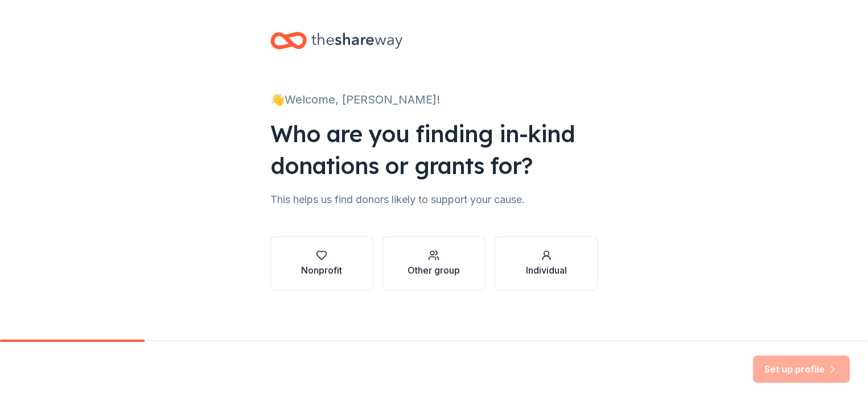 The image size is (868, 401). What do you see at coordinates (547, 270) in the screenshot?
I see `div: Individual` at bounding box center [547, 270].